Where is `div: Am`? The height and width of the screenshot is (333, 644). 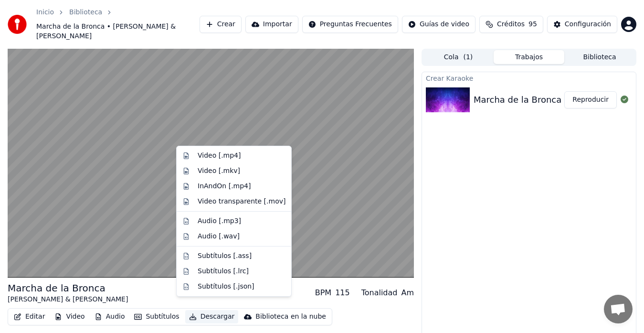 div: Am is located at coordinates (407, 293).